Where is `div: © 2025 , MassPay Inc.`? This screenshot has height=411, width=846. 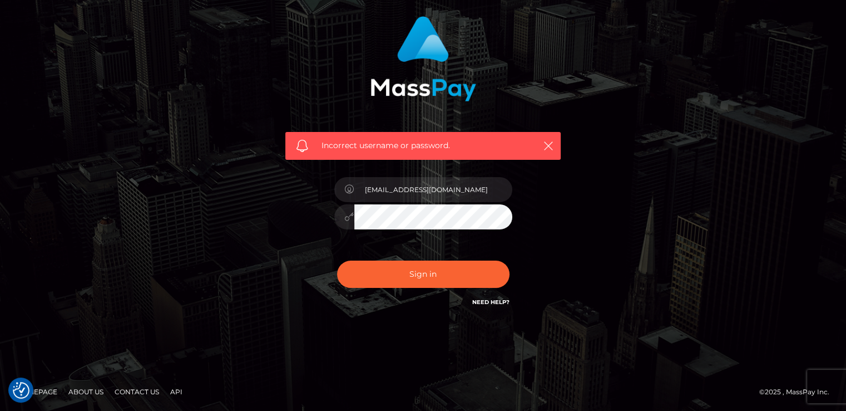
div: © 2025 , MassPay Inc. is located at coordinates (798, 392).